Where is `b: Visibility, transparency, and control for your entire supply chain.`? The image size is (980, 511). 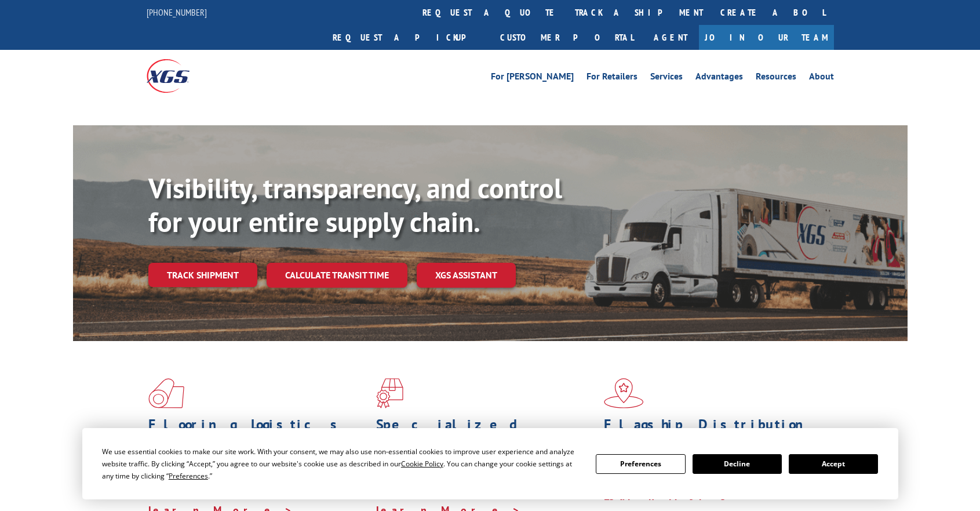
b: Visibility, transparency, and control for your entire supply chain. is located at coordinates (355, 204).